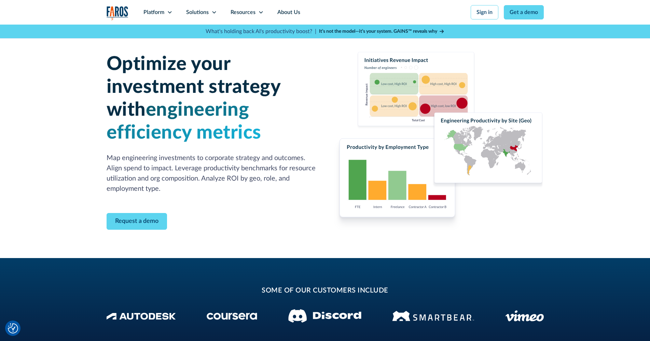 This screenshot has width=650, height=341. Describe the element at coordinates (325, 291) in the screenshot. I see `h2: some of our customers include` at that location.